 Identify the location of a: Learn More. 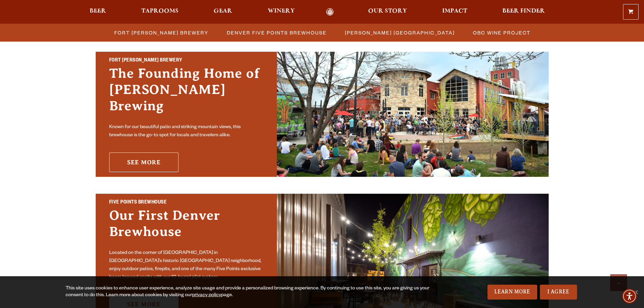
(512, 292).